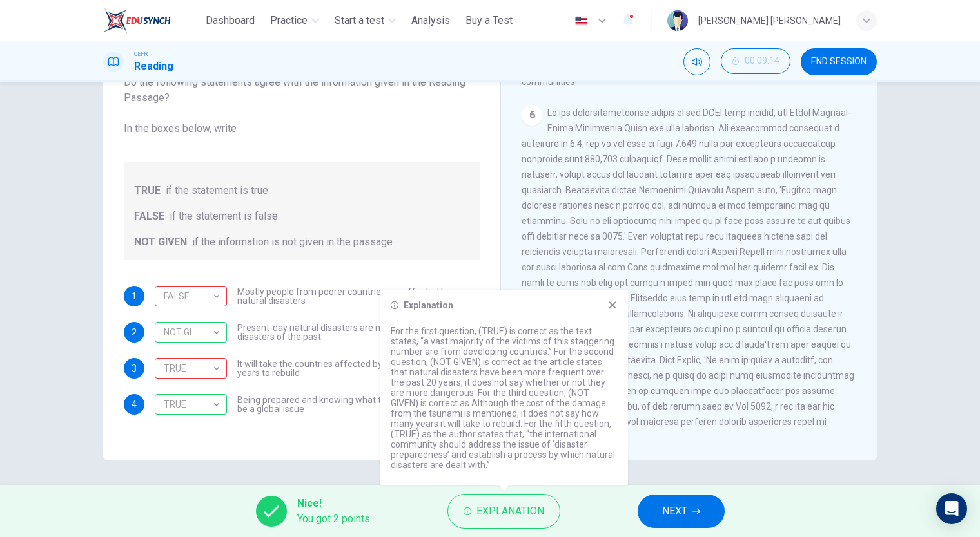 The image size is (980, 537). Describe the element at coordinates (217, 191) in the screenshot. I see `span: if the statement is true` at that location.